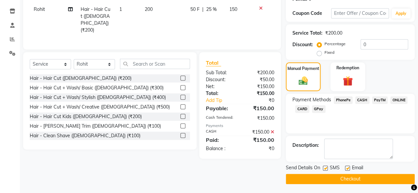 Image resolution: width=418 pixels, height=193 pixels. What do you see at coordinates (348, 81) in the screenshot?
I see `img: _gift.svg` at bounding box center [348, 81].